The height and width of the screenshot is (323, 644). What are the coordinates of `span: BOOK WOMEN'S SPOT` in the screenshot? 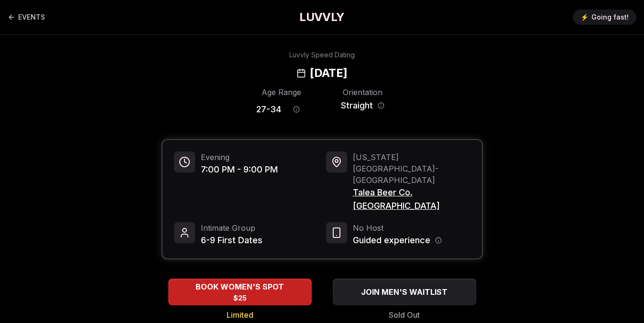 It's located at (240, 286).